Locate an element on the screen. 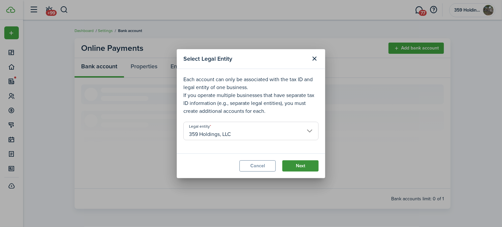 The width and height of the screenshot is (502, 227). button: Next is located at coordinates (300, 166).